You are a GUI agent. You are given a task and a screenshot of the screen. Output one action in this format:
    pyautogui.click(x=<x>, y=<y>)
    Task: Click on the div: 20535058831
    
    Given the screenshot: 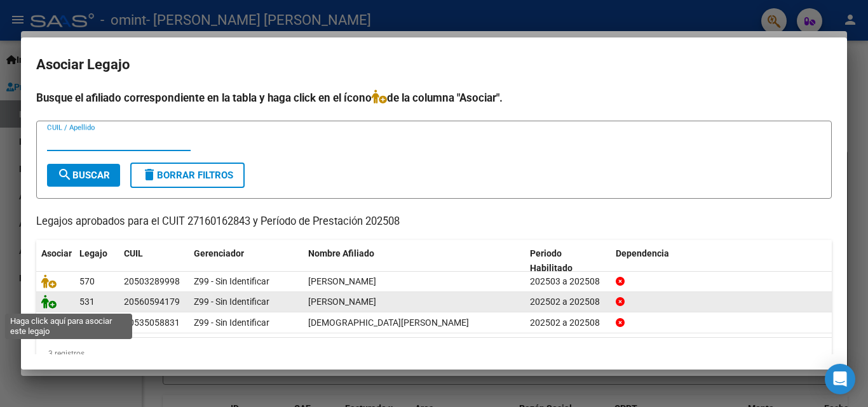 What is the action you would take?
    pyautogui.click(x=152, y=323)
    